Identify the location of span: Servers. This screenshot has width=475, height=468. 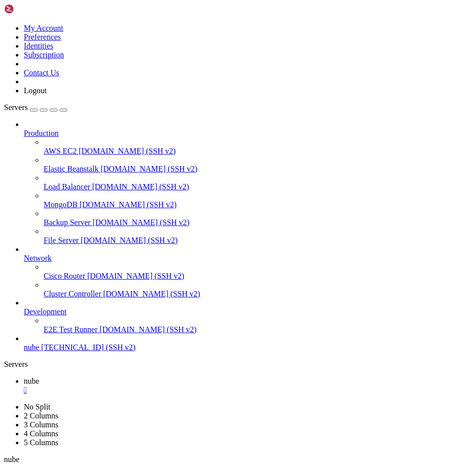
(16, 107).